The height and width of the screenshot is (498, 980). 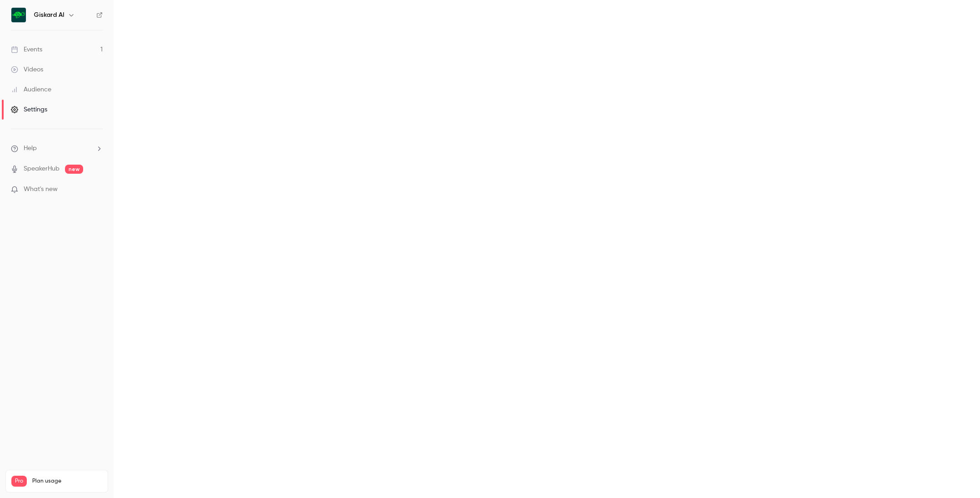 I want to click on h6: Giskard AI, so click(x=48, y=15).